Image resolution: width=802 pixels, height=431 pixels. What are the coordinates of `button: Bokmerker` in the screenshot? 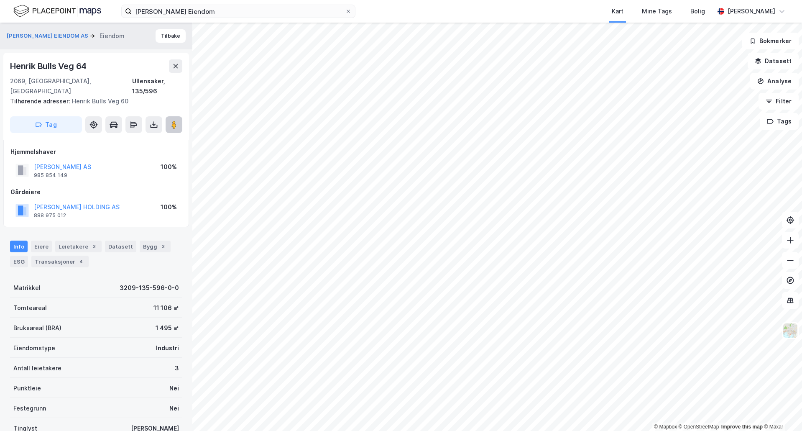 It's located at (770, 41).